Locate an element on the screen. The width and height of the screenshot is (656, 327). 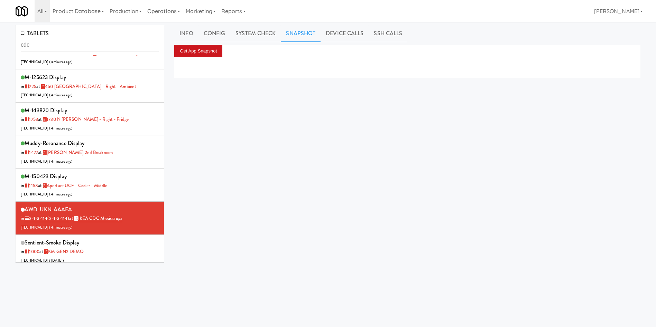
a: Aperture UCF - Cooler - Middle is located at coordinates (74, 186).